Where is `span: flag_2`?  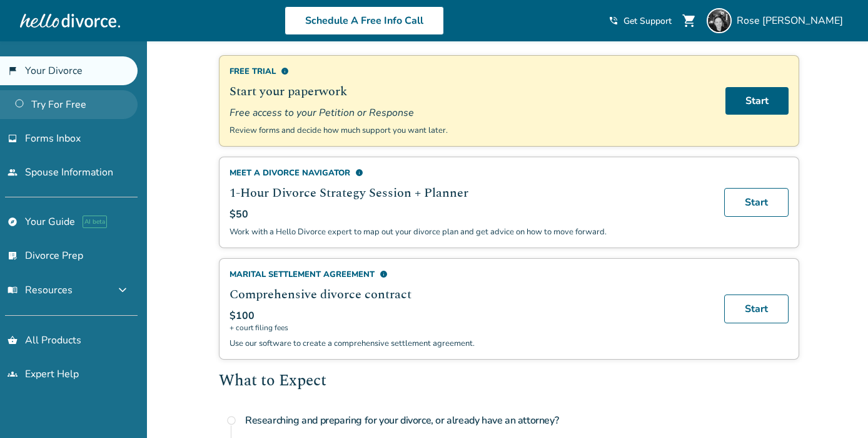 span: flag_2 is located at coordinates (13, 71).